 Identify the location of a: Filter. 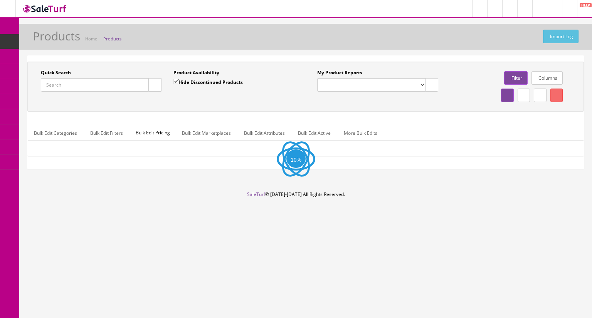
(516, 78).